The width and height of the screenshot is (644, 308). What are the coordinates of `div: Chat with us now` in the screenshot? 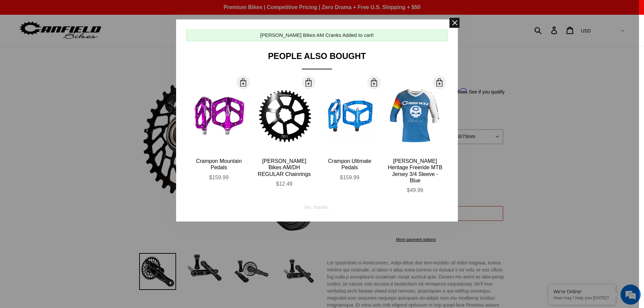 It's located at (84, 42).